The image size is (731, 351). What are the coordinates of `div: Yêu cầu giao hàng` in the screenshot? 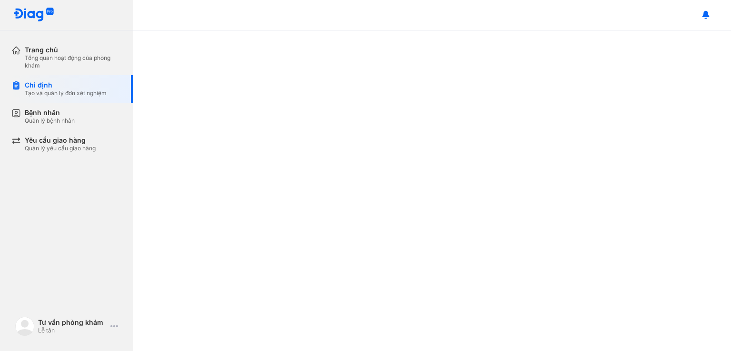 It's located at (60, 140).